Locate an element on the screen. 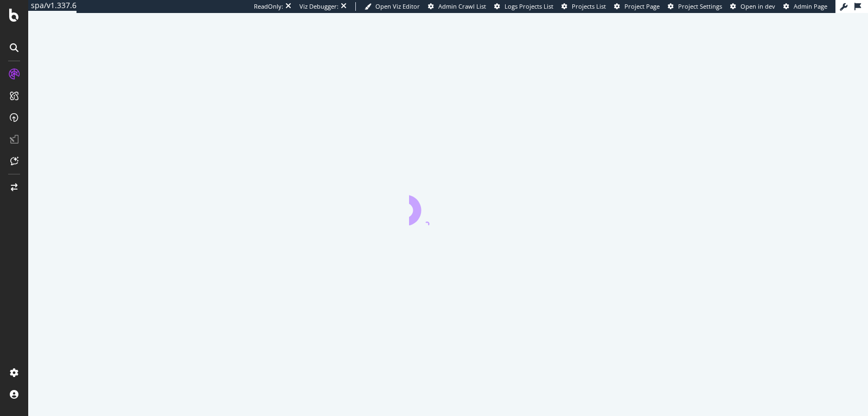  span: Open in dev is located at coordinates (759, 6).